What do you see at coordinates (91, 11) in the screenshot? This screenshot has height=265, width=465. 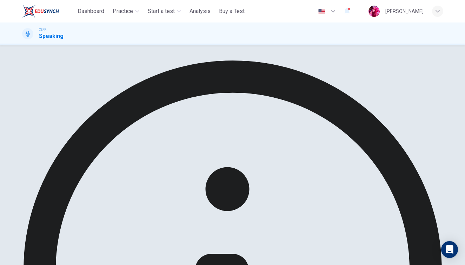 I see `button: Dashboard` at bounding box center [91, 11].